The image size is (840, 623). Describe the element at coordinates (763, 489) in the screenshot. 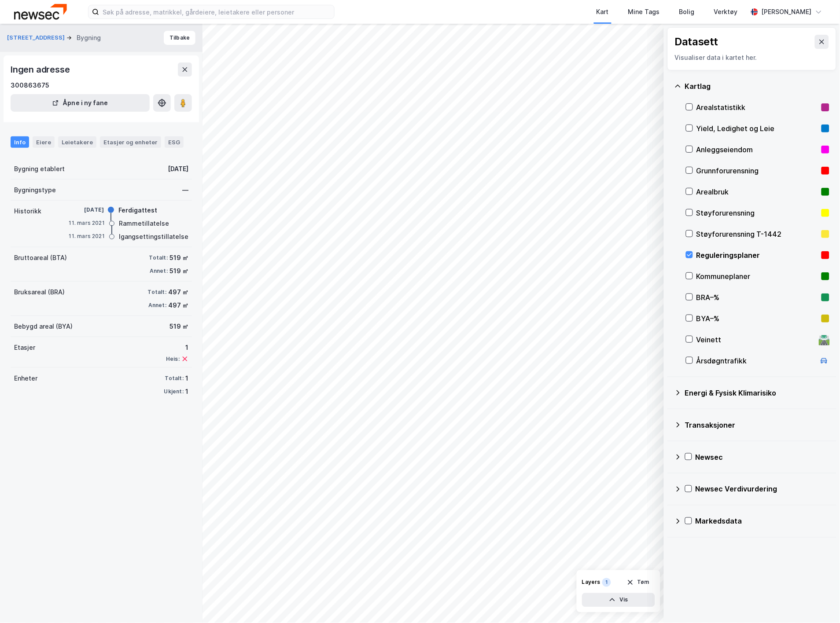

I see `div: Newsec Verdivurdering` at that location.